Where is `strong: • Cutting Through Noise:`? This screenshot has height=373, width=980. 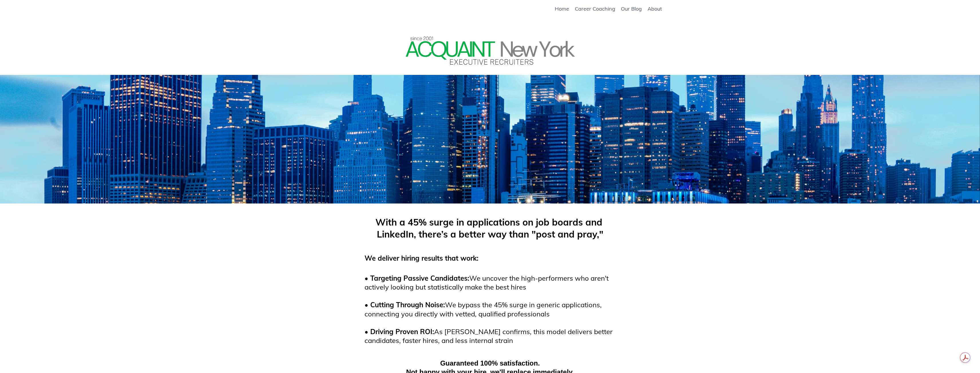
strong: • Cutting Through Noise: is located at coordinates (404, 305).